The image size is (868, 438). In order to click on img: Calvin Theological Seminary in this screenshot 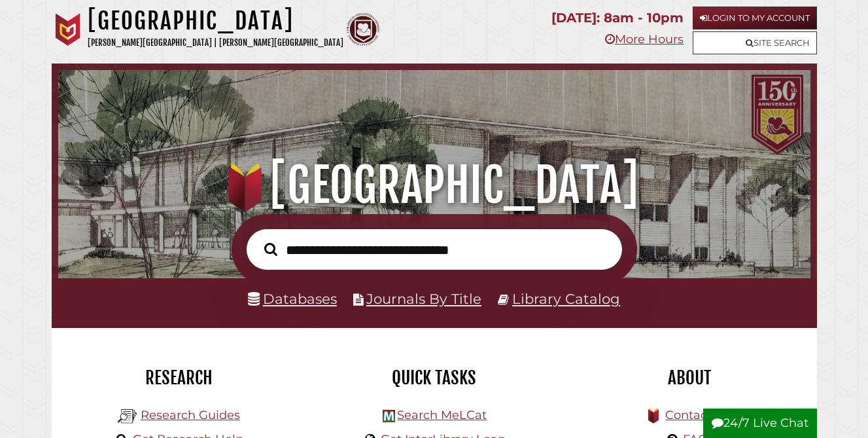, I will do `click(363, 30)`.